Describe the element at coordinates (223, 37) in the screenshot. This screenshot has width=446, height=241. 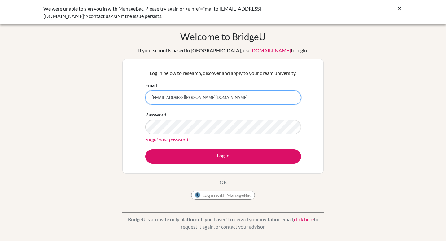
I see `h1: Welcome to BridgeU` at that location.